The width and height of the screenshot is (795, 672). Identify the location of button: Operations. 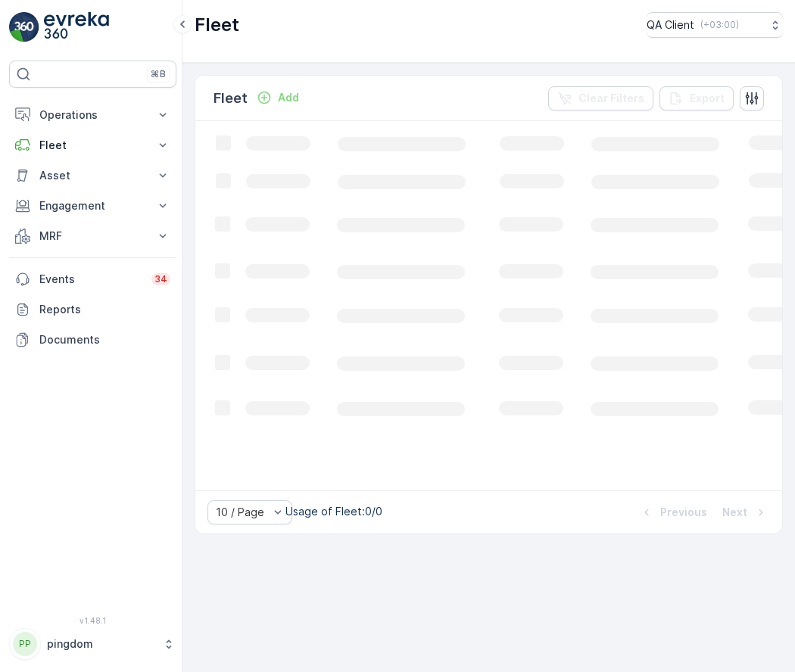
(92, 115).